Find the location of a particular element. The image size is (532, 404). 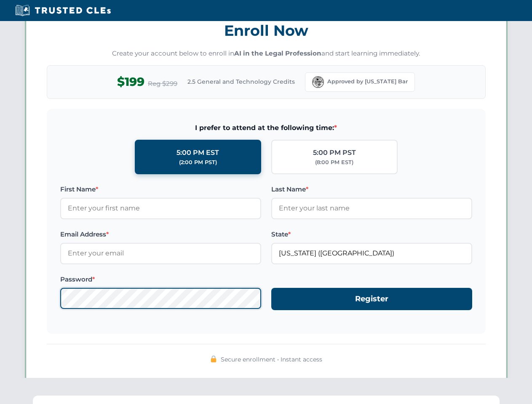

label: First Name is located at coordinates (161, 189).